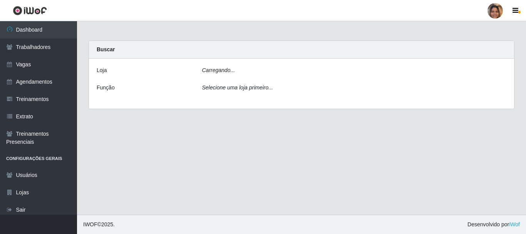 Image resolution: width=526 pixels, height=234 pixels. I want to click on span: IWOF, so click(90, 224).